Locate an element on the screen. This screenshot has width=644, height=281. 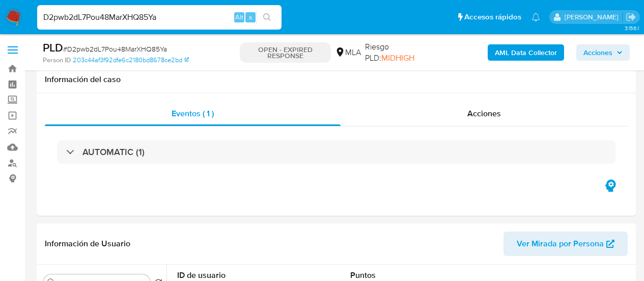
h3: AUTOMATIC (1) is located at coordinates (114, 152).